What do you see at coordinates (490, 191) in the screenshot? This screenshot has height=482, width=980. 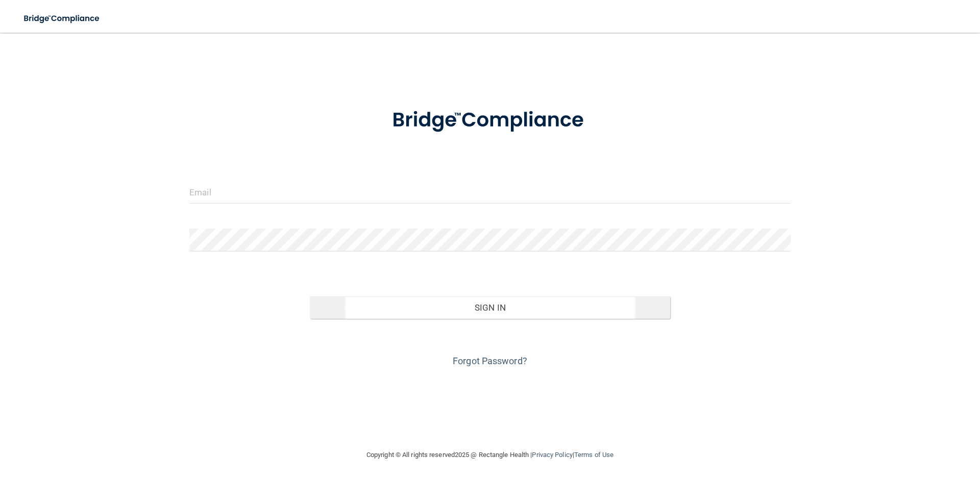 I see `input: Email` at bounding box center [490, 191].